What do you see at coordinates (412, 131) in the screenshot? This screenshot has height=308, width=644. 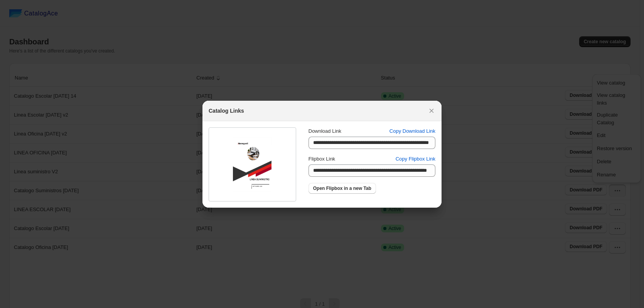 I see `span: Copy Download Link` at bounding box center [412, 131].